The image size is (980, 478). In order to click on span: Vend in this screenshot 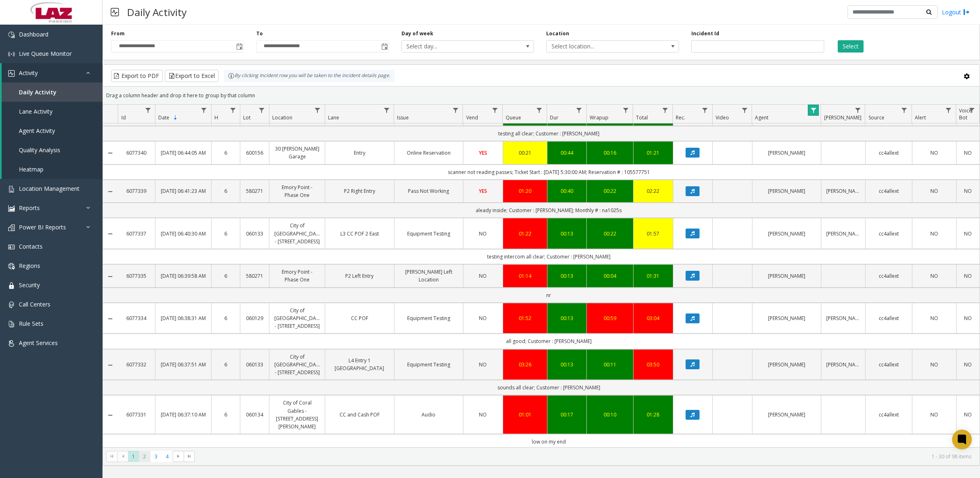, I will do `click(472, 117)`.